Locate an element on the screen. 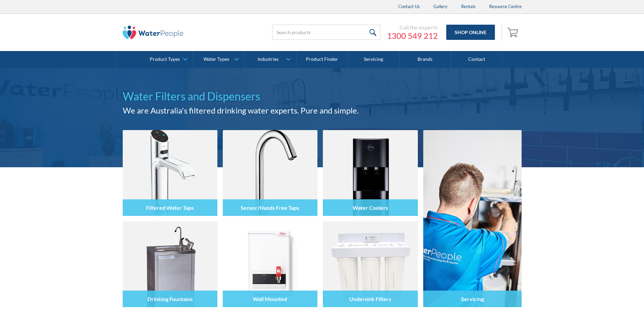  a: Filtered Water Taps is located at coordinates (171, 173).